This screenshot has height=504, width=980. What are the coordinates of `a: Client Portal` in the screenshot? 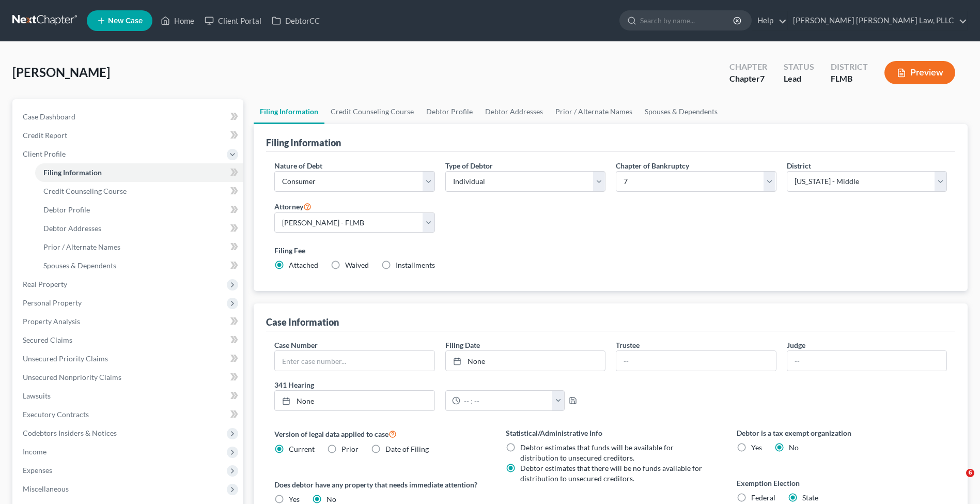 It's located at (233, 21).